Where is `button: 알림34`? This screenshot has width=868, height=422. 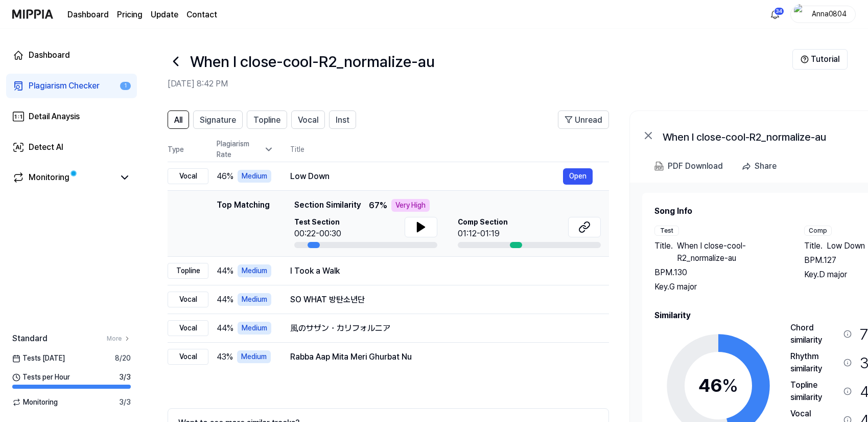 button: 알림34 is located at coordinates (775, 15).